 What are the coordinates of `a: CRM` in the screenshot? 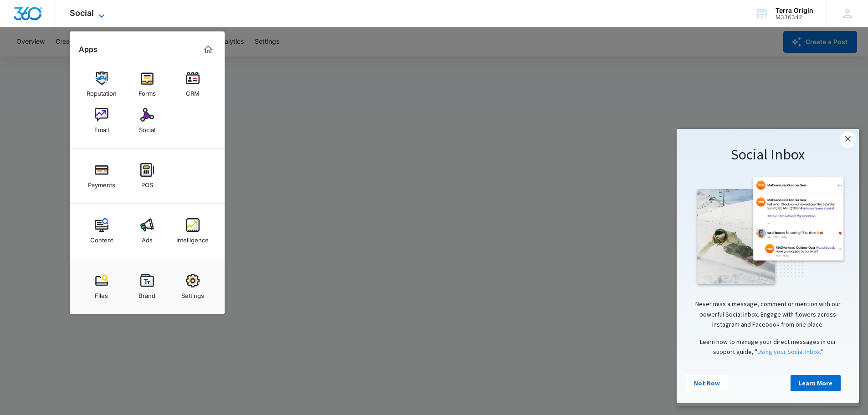 It's located at (193, 85).